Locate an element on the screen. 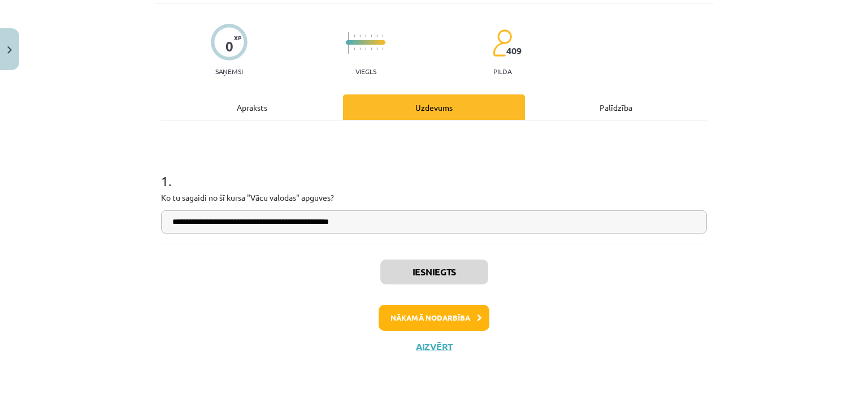 The width and height of the screenshot is (868, 393). img: icon-close-lesson-0947bae3869378f0d4975bcd49f059093ad1ed9edebbc8119c70593378902aed.svg is located at coordinates (9, 50).